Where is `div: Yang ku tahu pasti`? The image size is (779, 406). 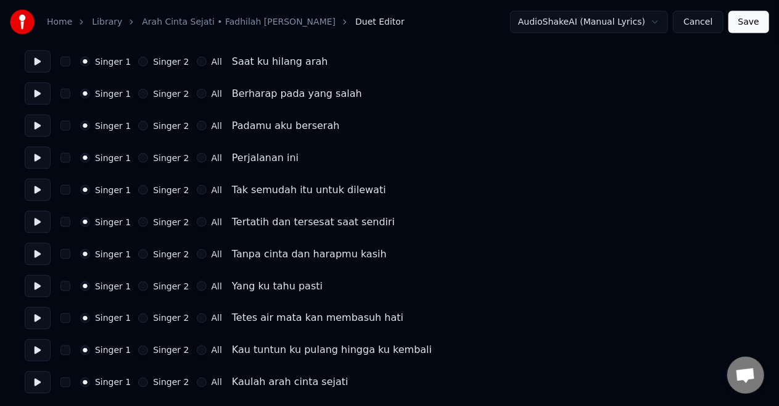
div: Yang ku tahu pasti is located at coordinates (277, 286).